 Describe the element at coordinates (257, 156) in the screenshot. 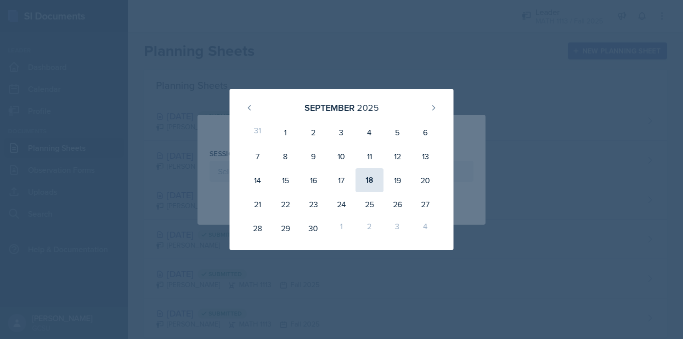

I see `div: 7` at that location.